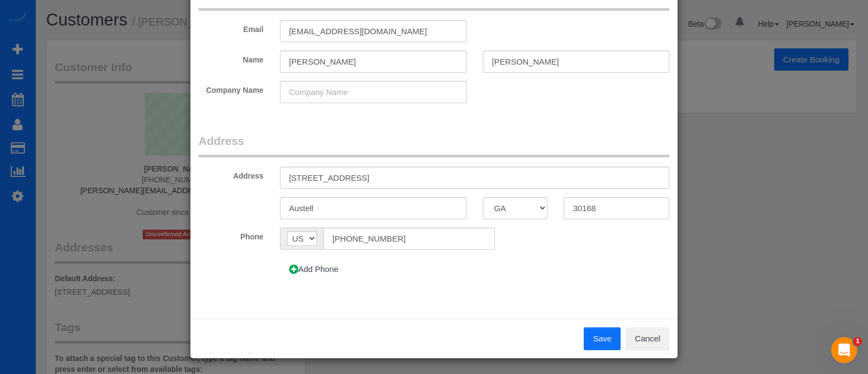 This screenshot has height=374, width=868. What do you see at coordinates (602, 339) in the screenshot?
I see `button: Save` at bounding box center [602, 339].